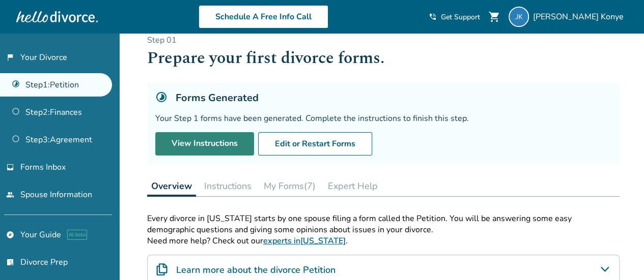  Describe the element at coordinates (10, 262) in the screenshot. I see `span: list_alt_check` at that location.